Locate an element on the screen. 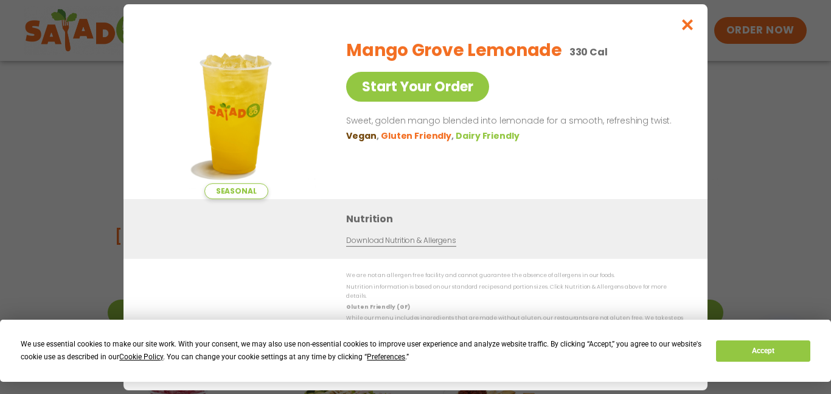  span: Preferences is located at coordinates (386, 357).